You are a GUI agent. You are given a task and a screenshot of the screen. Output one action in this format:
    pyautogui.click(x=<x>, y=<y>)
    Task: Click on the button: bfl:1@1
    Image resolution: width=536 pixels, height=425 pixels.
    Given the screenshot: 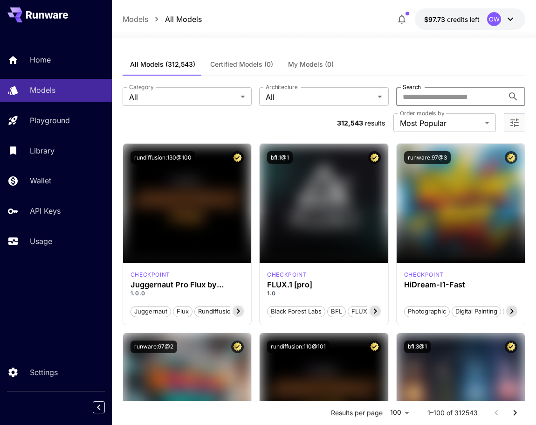 What is the action you would take?
    pyautogui.click(x=280, y=157)
    